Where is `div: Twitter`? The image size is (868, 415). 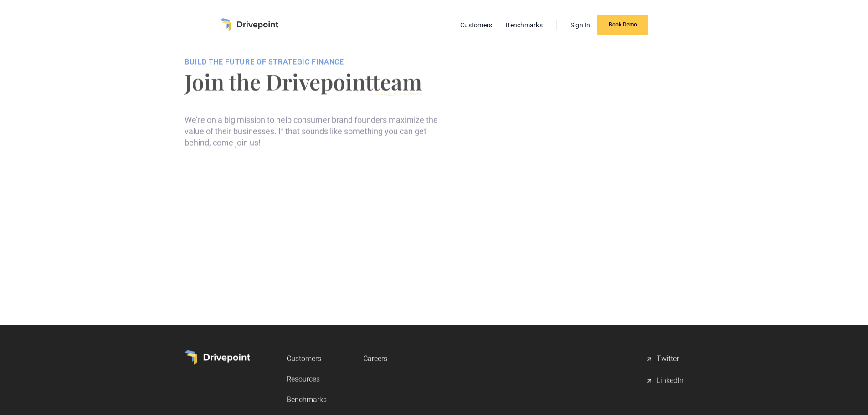
div: Twitter is located at coordinates (668, 359).